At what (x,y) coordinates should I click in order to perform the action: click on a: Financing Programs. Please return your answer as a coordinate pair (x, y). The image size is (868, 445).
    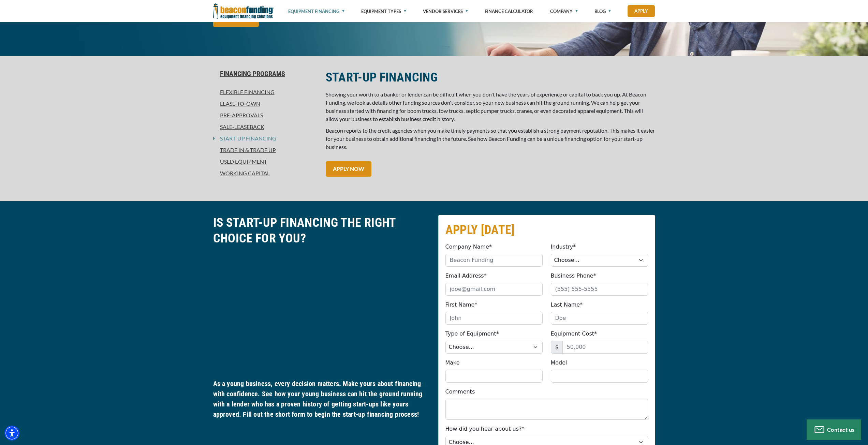
    Looking at the image, I should click on (266, 74).